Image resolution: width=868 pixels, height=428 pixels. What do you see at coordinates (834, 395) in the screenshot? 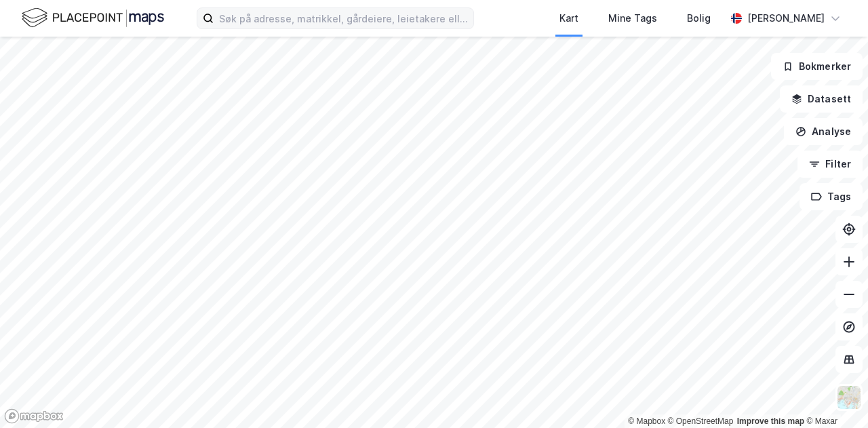
I see `div: Kontrollprogram for chat` at bounding box center [834, 395].